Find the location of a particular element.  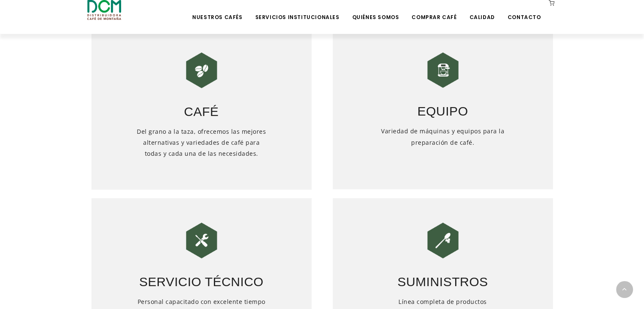

h5: Variedad de máquinas y equipos para la preparación de café. is located at coordinates (443, 153).